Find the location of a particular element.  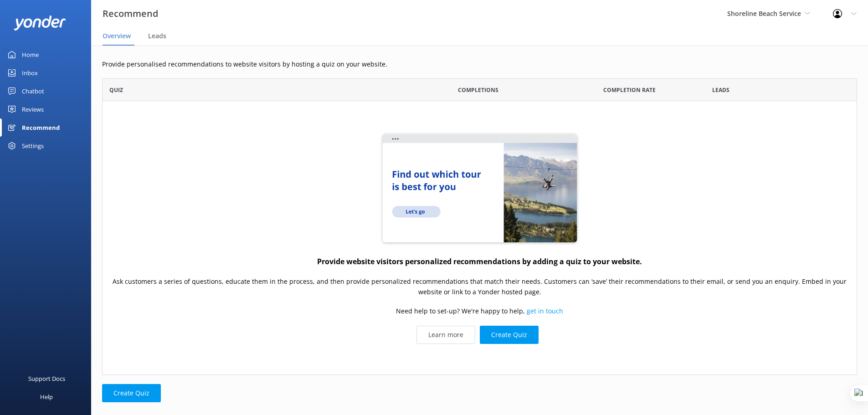

span: Overview is located at coordinates (116, 36).